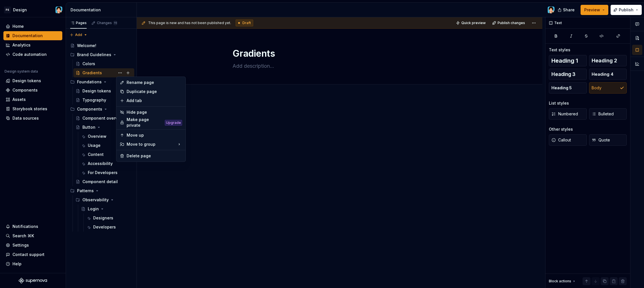 This screenshot has height=288, width=644. What do you see at coordinates (154, 156) in the screenshot?
I see `div: Delete page` at bounding box center [154, 156].